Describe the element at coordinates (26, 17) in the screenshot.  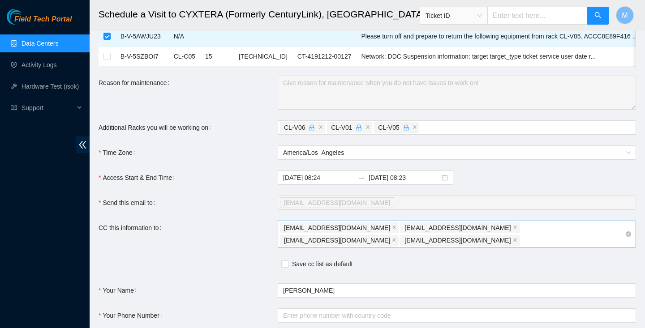
I see `img: Akamai Technologies` at that location.